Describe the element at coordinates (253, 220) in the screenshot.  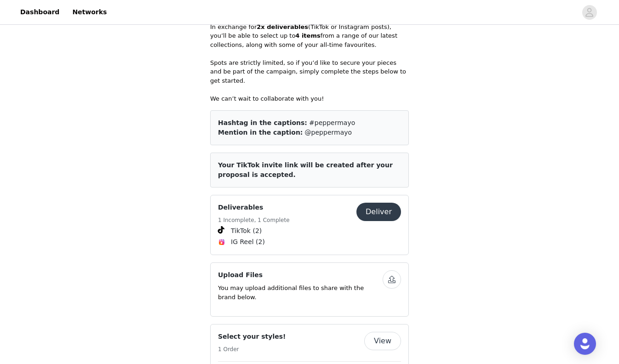
I see `h5: 1 Incomplete, 1 Complete` at that location.